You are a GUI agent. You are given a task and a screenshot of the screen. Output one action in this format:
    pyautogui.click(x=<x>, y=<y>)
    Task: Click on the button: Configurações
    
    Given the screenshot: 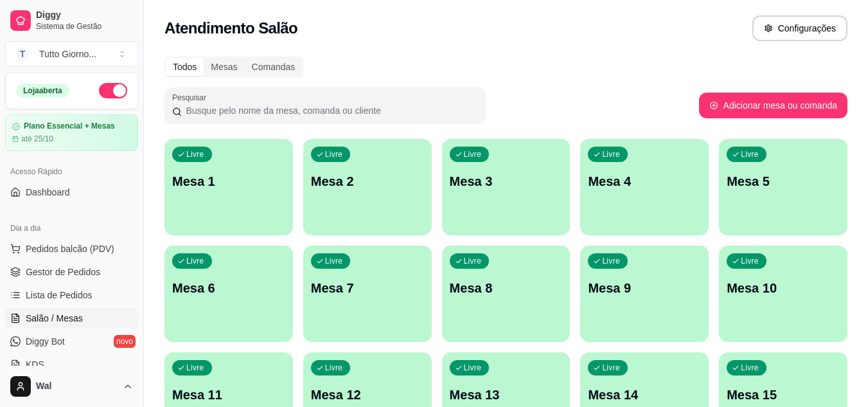 What is the action you would take?
    pyautogui.click(x=800, y=28)
    